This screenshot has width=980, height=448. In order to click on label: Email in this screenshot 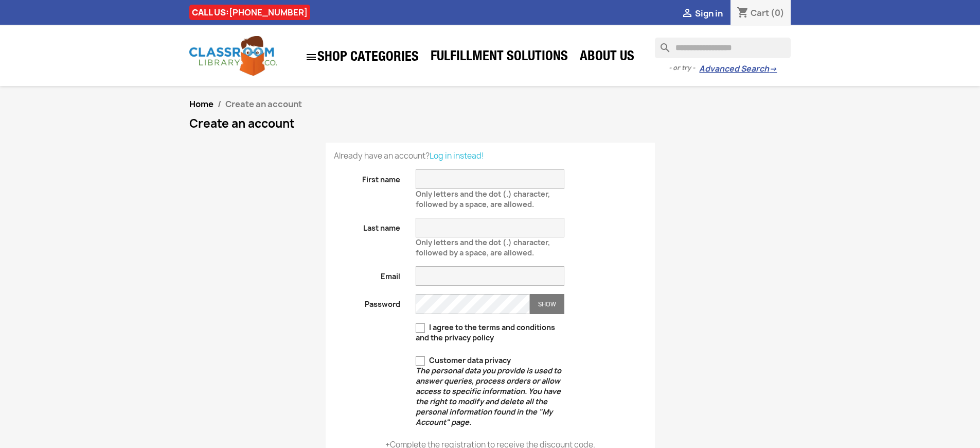, I will do `click(368, 274)`.